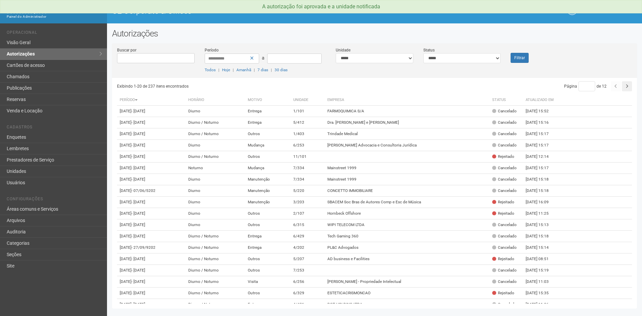 This screenshot has width=642, height=316. Describe the element at coordinates (268, 282) in the screenshot. I see `td: Visita` at that location.